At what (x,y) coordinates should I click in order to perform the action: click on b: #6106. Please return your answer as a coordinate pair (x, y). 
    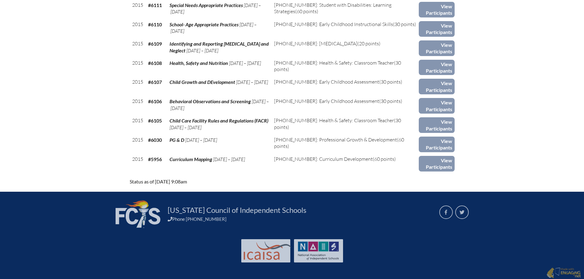
    Looking at the image, I should click on (155, 101).